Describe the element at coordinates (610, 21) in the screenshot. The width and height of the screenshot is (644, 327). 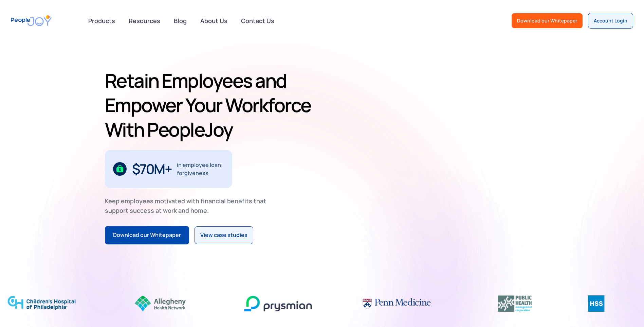
I see `a: Account Login` at that location.